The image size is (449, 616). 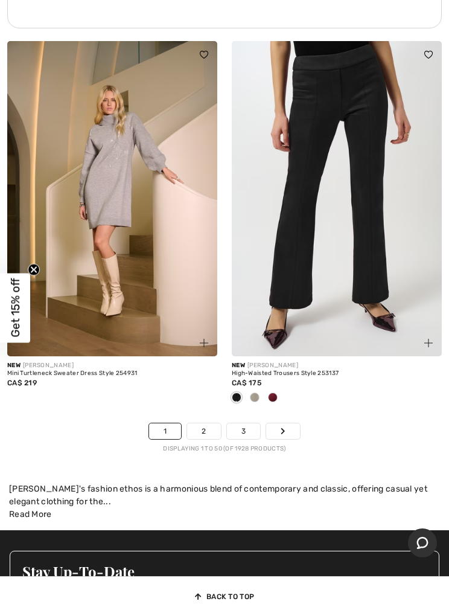 What do you see at coordinates (225, 571) in the screenshot?
I see `h3: Stay Up-To-Date` at bounding box center [225, 571].